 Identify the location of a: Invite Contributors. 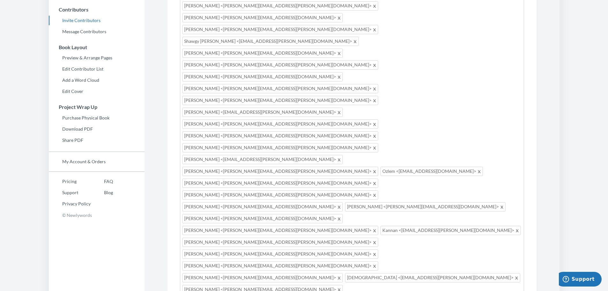
(97, 20).